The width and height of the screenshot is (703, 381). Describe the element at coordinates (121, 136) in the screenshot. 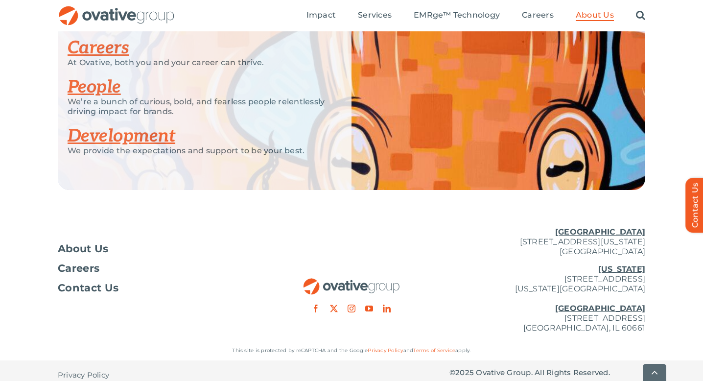

I see `a: Development` at that location.